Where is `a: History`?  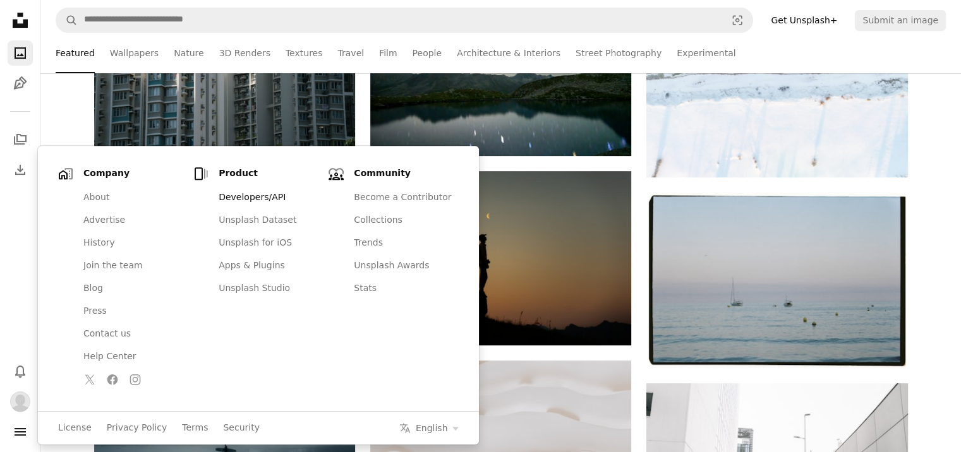 a: History is located at coordinates (132, 243).